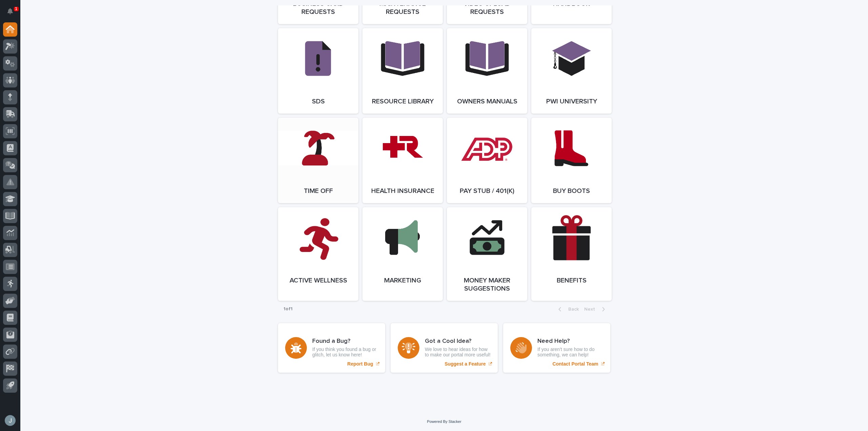 The height and width of the screenshot is (431, 868). I want to click on a: SDS, so click(318, 71).